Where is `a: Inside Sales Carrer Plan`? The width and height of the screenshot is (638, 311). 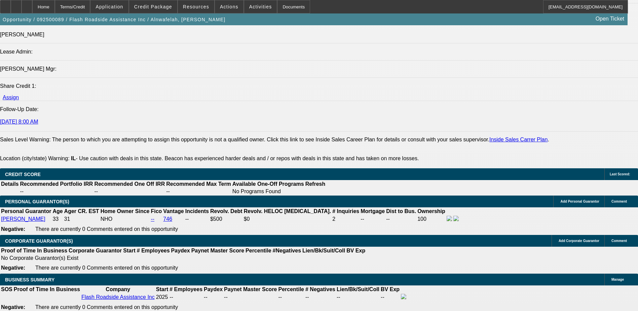
a: Inside Sales Carrer Plan is located at coordinates (518, 139).